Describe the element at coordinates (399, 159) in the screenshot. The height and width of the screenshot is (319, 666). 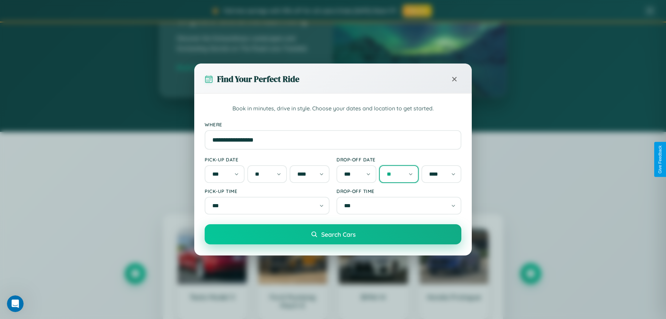
I see `label: Drop-off Date` at that location.